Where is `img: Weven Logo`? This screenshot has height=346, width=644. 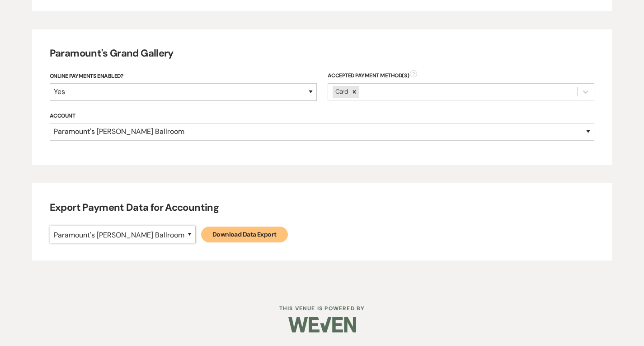 img: Weven Logo is located at coordinates (322, 325).